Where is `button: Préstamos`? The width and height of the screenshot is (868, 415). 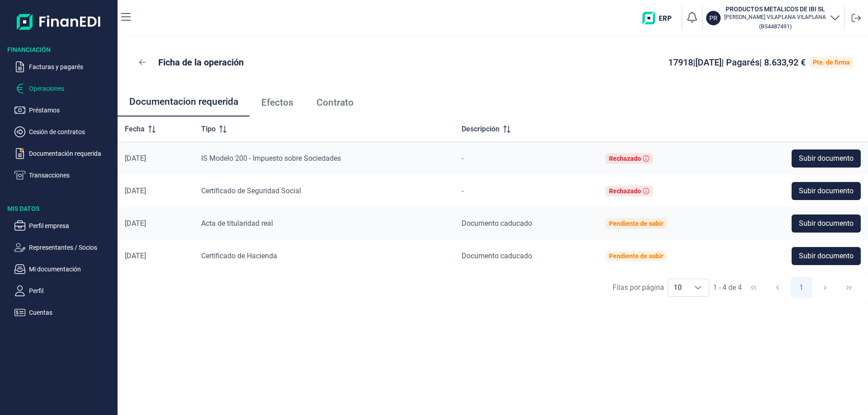
button: Préstamos is located at coordinates (65, 110).